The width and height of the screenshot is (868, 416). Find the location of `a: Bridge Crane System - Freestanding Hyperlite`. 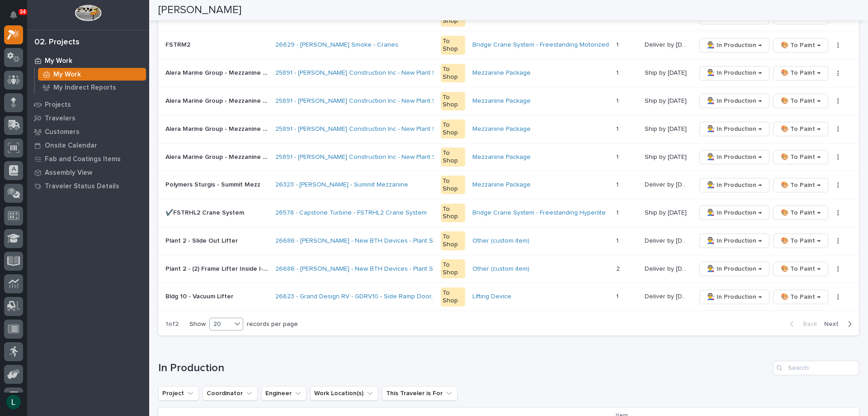

a: Bridge Crane System - Freestanding Hyperlite is located at coordinates (539, 213).